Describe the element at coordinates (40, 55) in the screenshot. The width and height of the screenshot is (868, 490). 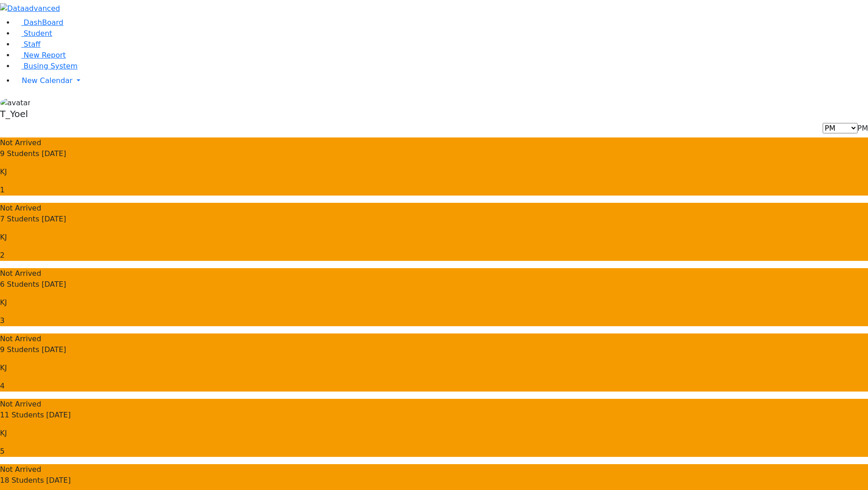
I see `a: New Report` at that location.